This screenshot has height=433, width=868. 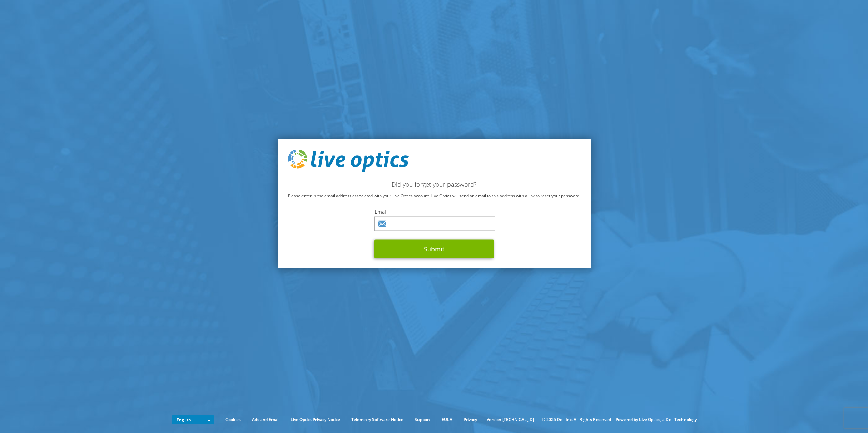 What do you see at coordinates (656, 420) in the screenshot?
I see `li: Powered by Live Optics, a Dell Technology` at bounding box center [656, 420].